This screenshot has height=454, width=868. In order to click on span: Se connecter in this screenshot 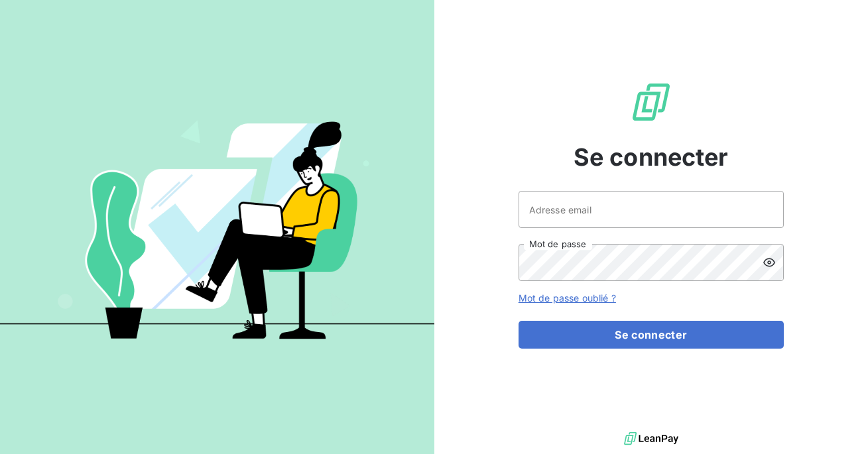, I will do `click(651, 158)`.